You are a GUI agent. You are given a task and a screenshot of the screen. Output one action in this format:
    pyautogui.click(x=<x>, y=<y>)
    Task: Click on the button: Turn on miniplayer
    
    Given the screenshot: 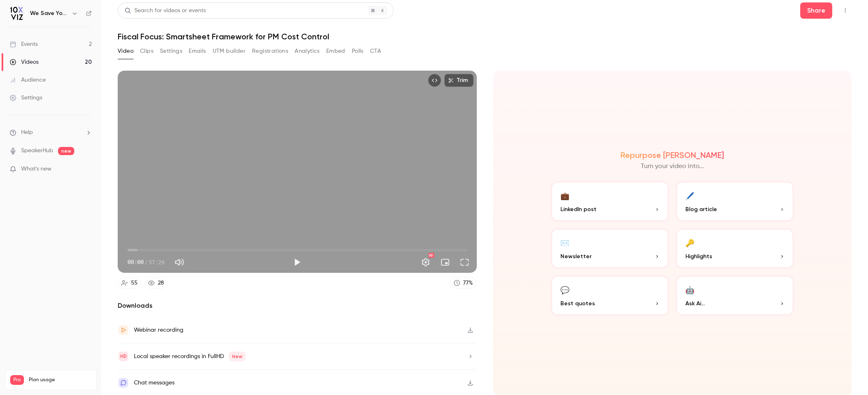 What is the action you would take?
    pyautogui.click(x=445, y=262)
    